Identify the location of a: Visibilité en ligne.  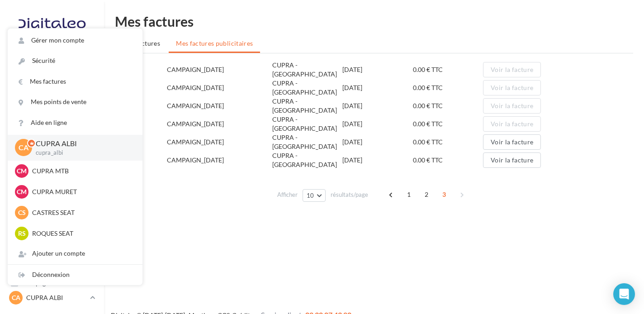
(52, 140).